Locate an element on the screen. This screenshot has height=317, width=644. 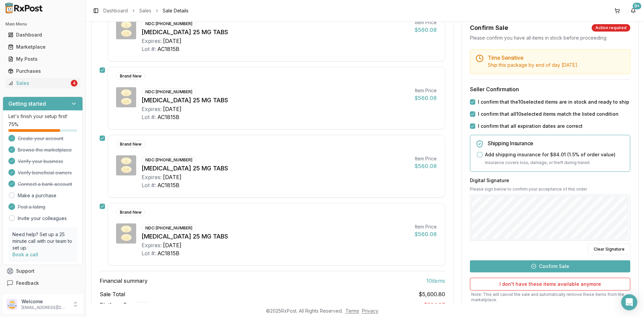
a: Invite your colleagues is located at coordinates (42, 218).